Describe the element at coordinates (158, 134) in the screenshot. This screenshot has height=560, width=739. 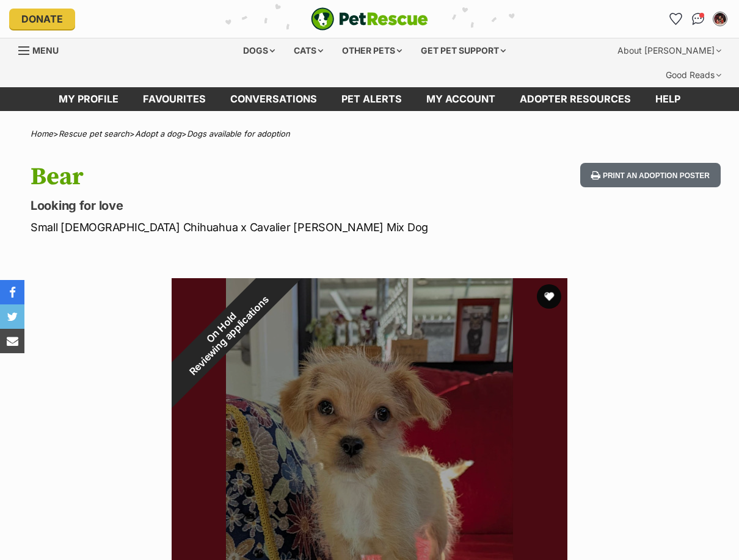
I see `a: Adopt a dog` at that location.